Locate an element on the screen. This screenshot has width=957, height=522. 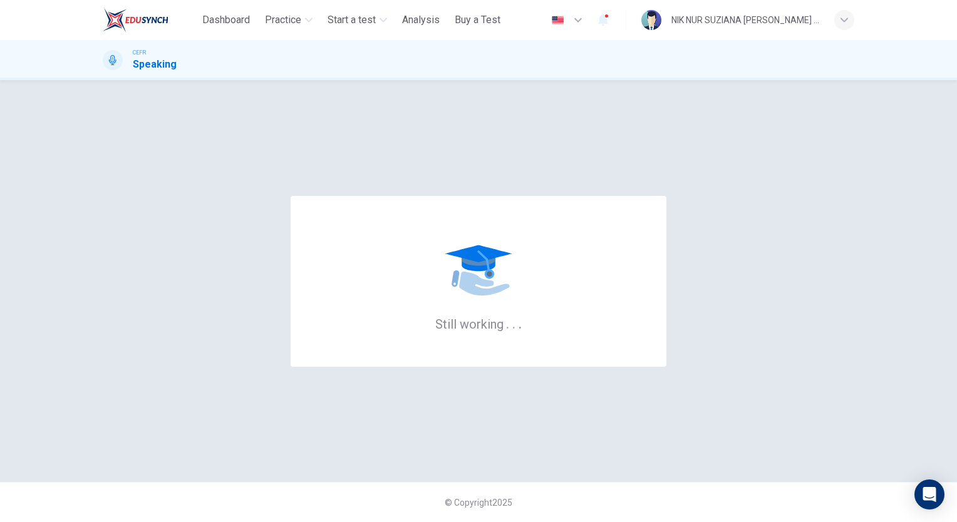
span: Buy a Test is located at coordinates (477, 20).